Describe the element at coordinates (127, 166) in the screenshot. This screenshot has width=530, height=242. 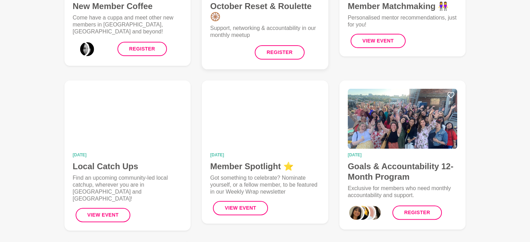
I see `h4: Local Catch Ups` at that location.